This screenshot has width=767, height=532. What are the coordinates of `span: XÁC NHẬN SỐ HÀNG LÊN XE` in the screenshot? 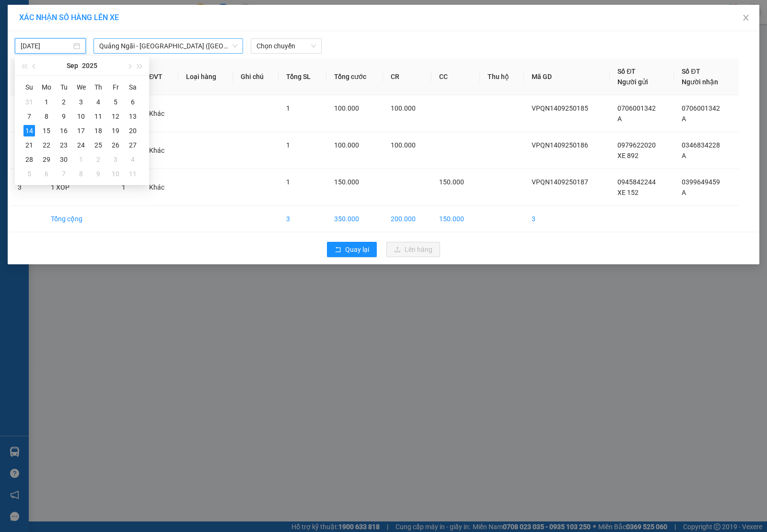 It's located at (69, 17).